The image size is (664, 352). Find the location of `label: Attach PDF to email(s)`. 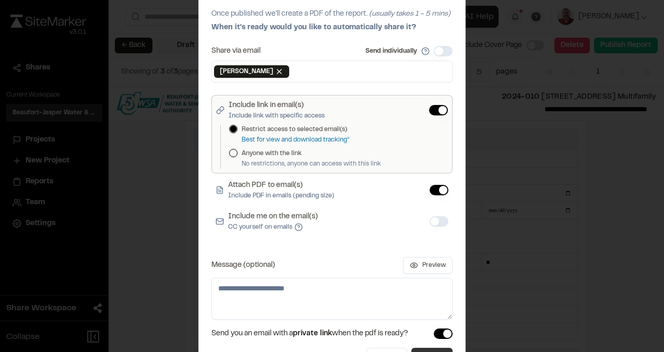

label: Attach PDF to email(s) is located at coordinates (281, 190).